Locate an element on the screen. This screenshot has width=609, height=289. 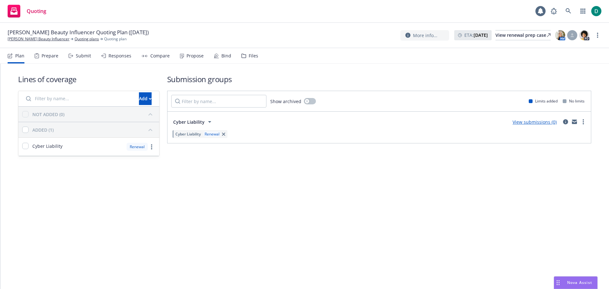
button: ADDED (1) is located at coordinates (94, 130).